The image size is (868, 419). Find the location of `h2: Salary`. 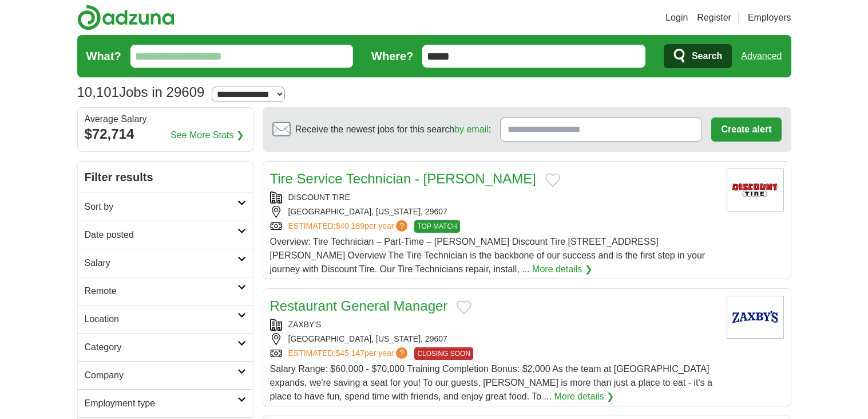

h2: Salary is located at coordinates (160, 263).